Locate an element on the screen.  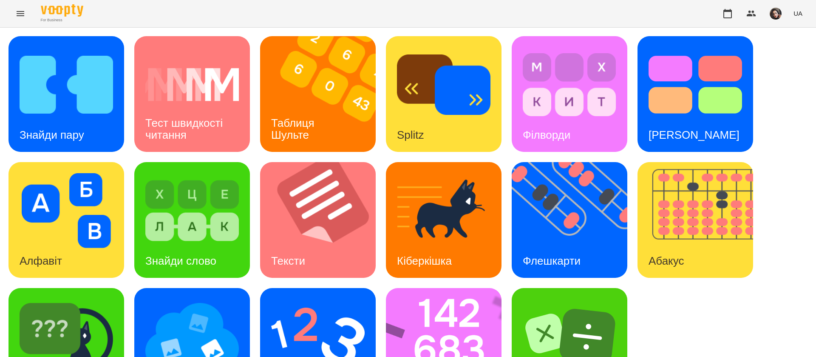
a: АбакусАбакус is located at coordinates (695, 220).